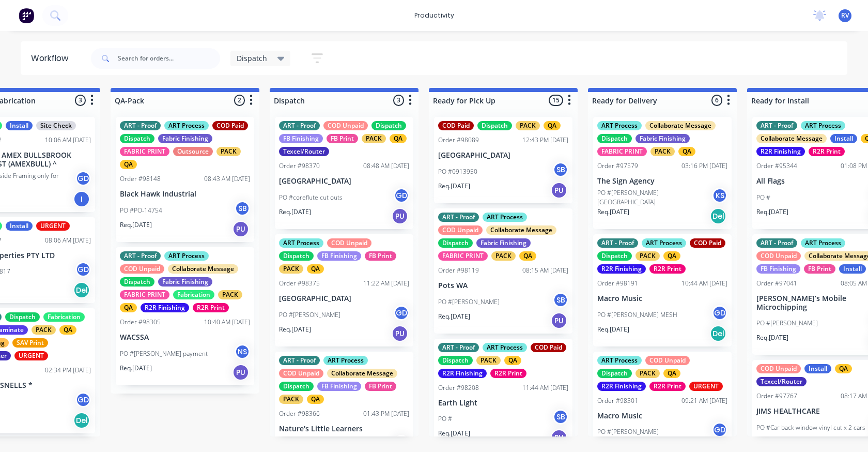 This screenshot has height=452, width=868. What do you see at coordinates (169, 58) in the screenshot?
I see `input: Search for orders...` at bounding box center [169, 58].